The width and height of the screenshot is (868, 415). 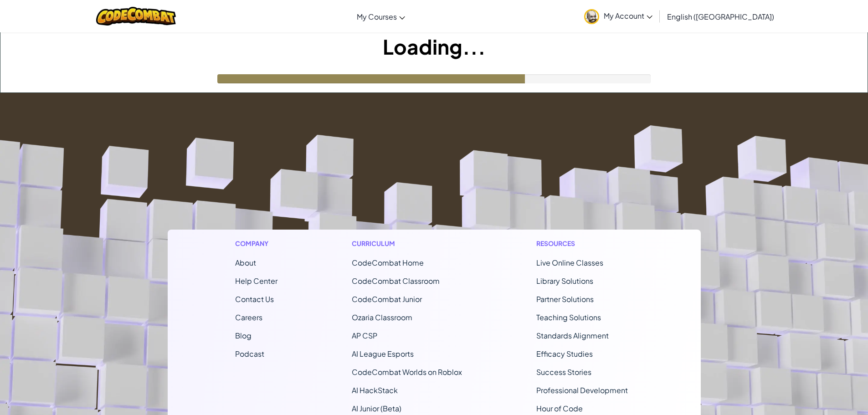 I want to click on a: Hour of Code, so click(x=560, y=408).